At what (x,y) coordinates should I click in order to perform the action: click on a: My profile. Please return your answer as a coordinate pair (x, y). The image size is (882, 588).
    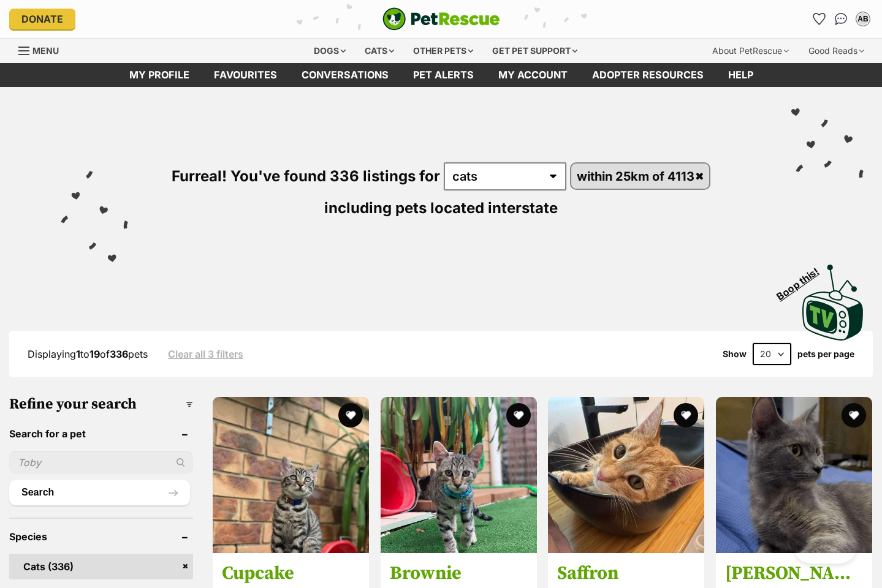
    Looking at the image, I should click on (159, 75).